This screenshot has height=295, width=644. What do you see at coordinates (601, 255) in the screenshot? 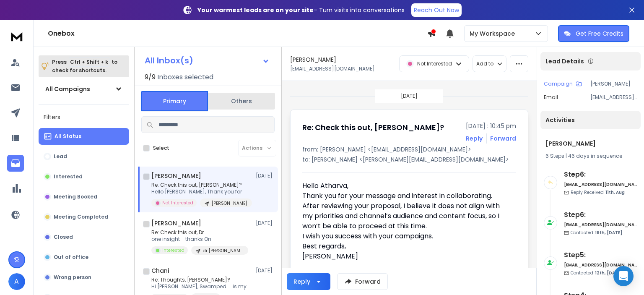
I see `h6: Step 5 :` at bounding box center [601, 255].